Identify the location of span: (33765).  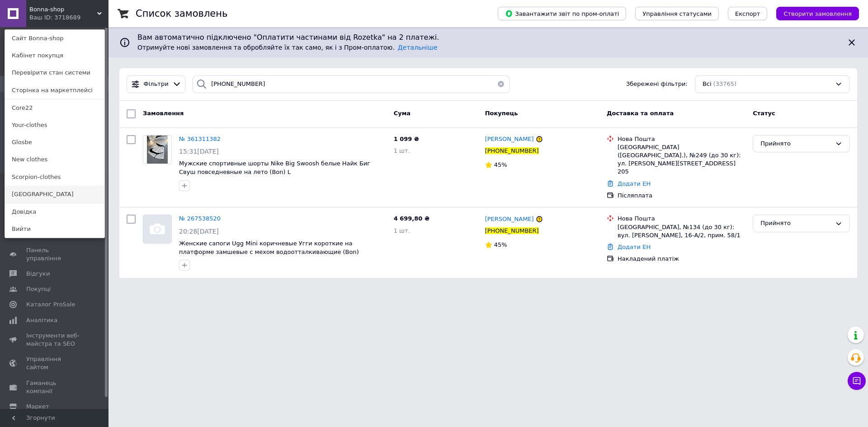
(725, 84).